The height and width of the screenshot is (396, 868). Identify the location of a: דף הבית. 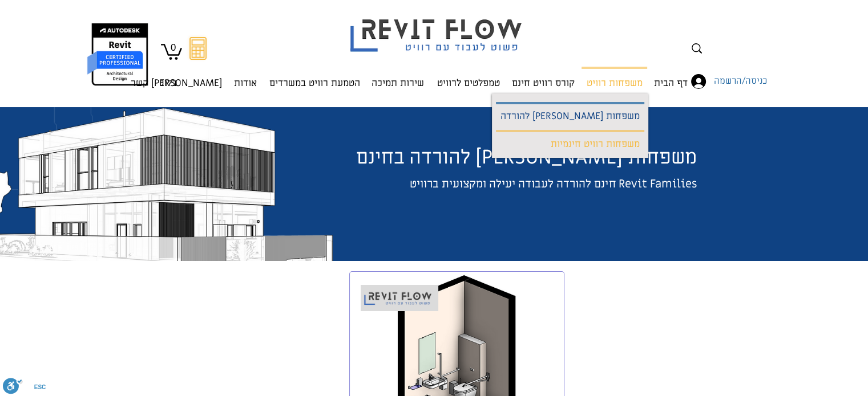
(670, 78).